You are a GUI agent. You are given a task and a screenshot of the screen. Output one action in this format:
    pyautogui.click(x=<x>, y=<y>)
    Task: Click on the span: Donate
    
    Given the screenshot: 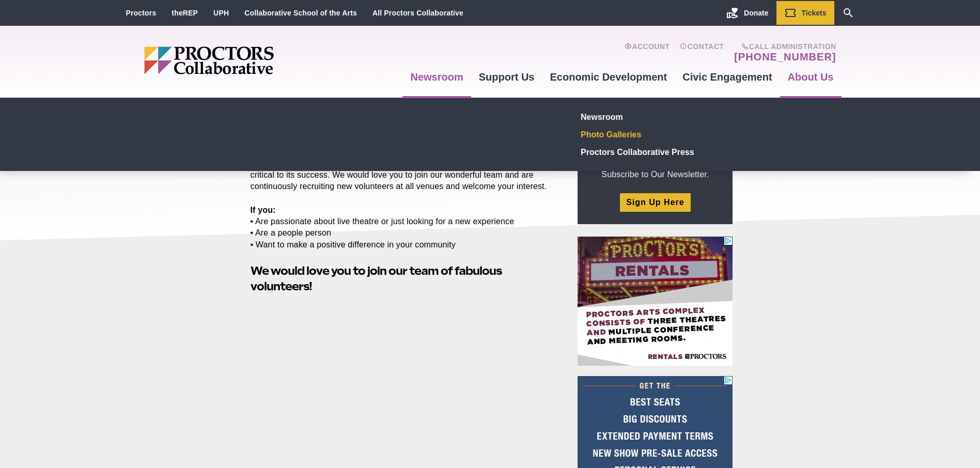 What is the action you would take?
    pyautogui.click(x=756, y=13)
    